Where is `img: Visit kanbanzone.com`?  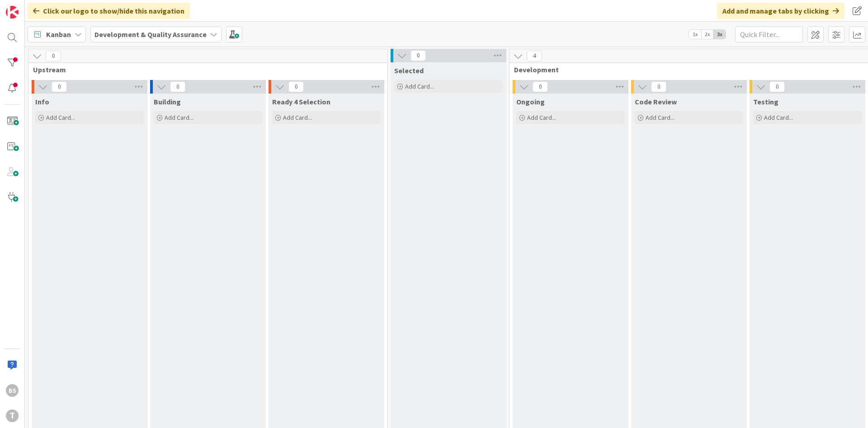
img: Visit kanbanzone.com is located at coordinates (12, 12).